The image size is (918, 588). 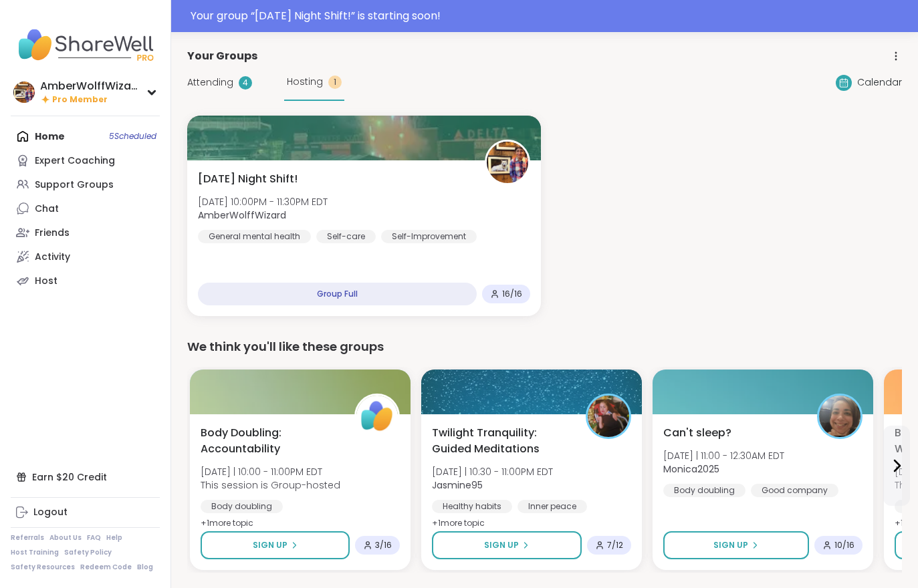 What do you see at coordinates (305, 81) in the screenshot?
I see `span: Hosting` at bounding box center [305, 81].